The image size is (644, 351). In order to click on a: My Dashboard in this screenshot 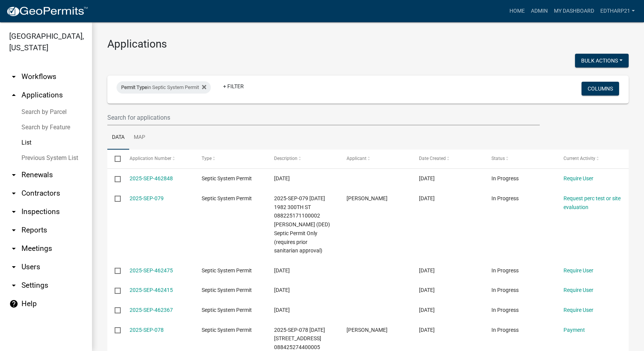, I will do `click(574, 11)`.